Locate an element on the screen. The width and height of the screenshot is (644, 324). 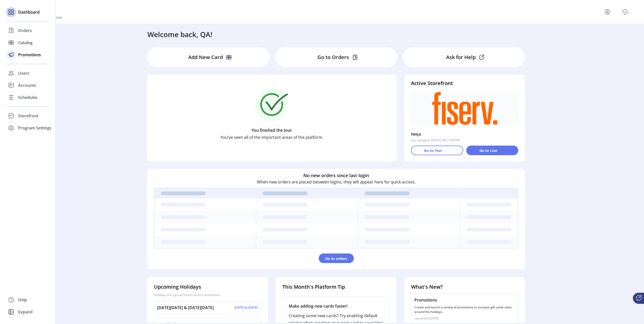
h3: Welcome back, QA! is located at coordinates (180, 34).